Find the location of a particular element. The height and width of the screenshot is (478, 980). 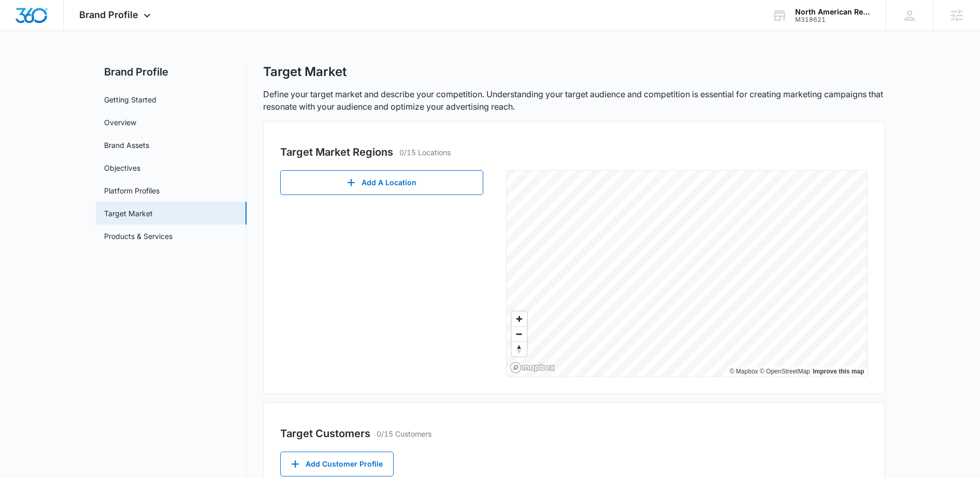

div: account id is located at coordinates (833, 20).